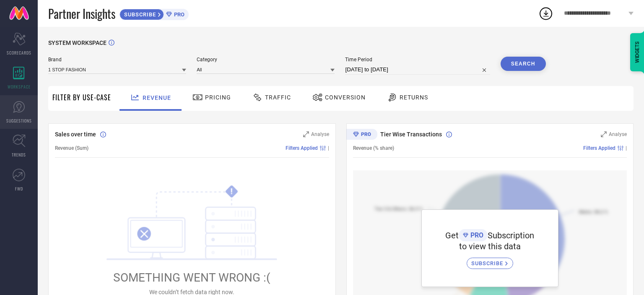 The image size is (644, 295). I want to click on div: Premium, so click(362, 135).